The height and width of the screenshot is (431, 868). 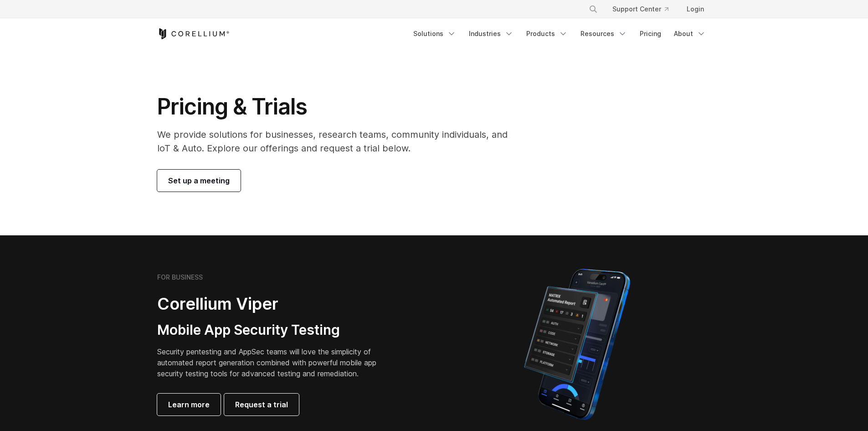 What do you see at coordinates (199, 180) in the screenshot?
I see `span: Set up a meeting` at bounding box center [199, 180].